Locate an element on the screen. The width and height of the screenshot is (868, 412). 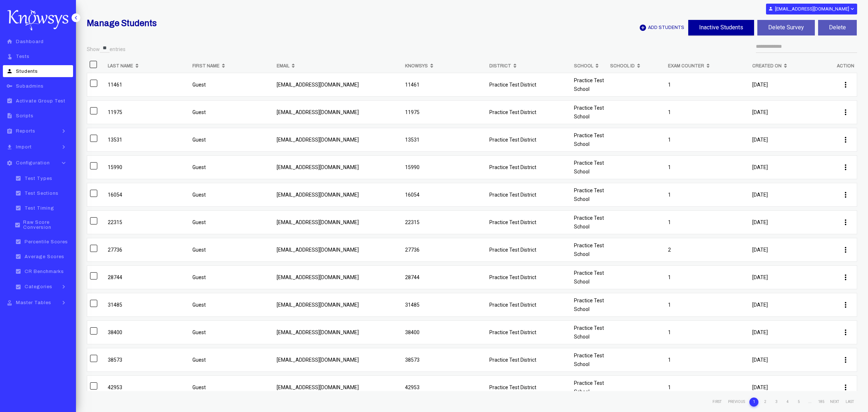
i: assignment is located at coordinates (10, 131).